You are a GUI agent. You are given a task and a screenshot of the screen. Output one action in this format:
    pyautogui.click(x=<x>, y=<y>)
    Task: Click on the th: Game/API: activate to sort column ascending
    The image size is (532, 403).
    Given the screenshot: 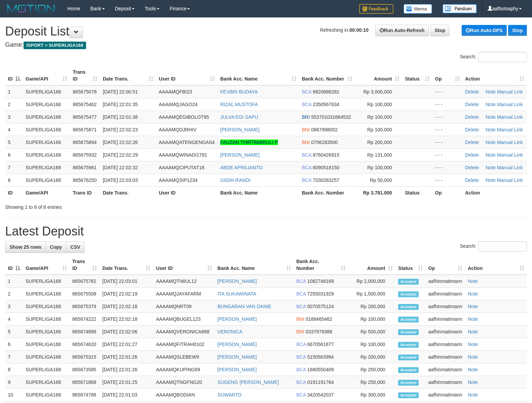 What is the action you would take?
    pyautogui.click(x=46, y=75)
    